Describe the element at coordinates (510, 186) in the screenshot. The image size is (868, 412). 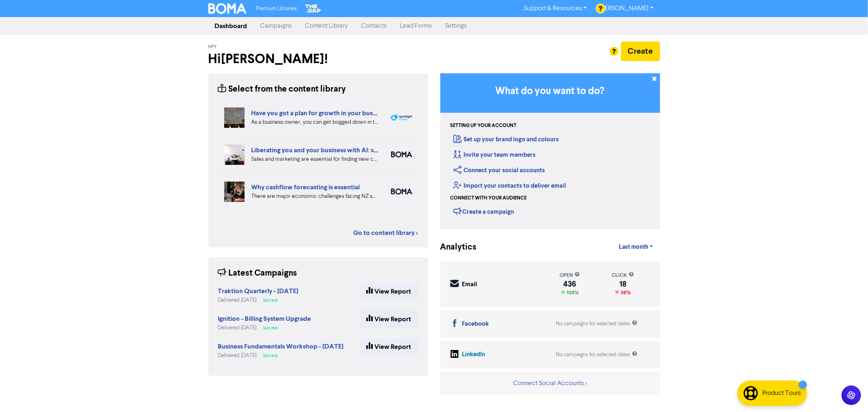
I see `a: Import your contacts to deliver email` at that location.